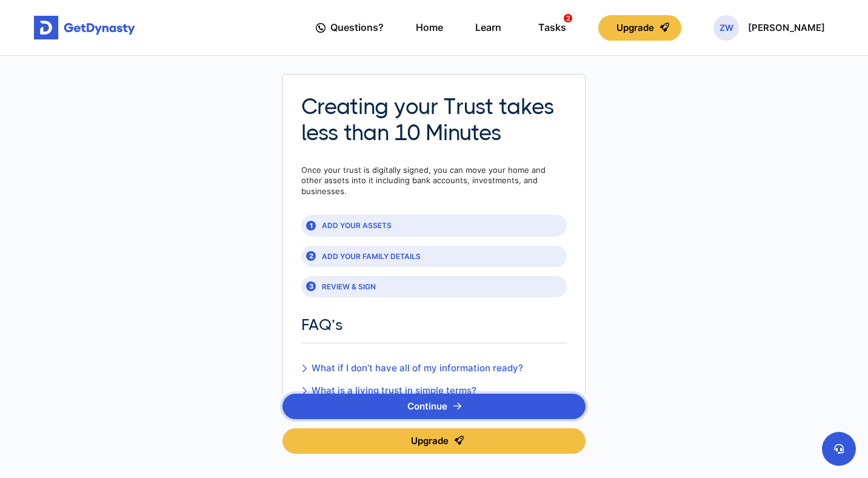  Describe the element at coordinates (434, 120) in the screenshot. I see `h2: Creating your Trust takes less than 10 Minutes` at that location.